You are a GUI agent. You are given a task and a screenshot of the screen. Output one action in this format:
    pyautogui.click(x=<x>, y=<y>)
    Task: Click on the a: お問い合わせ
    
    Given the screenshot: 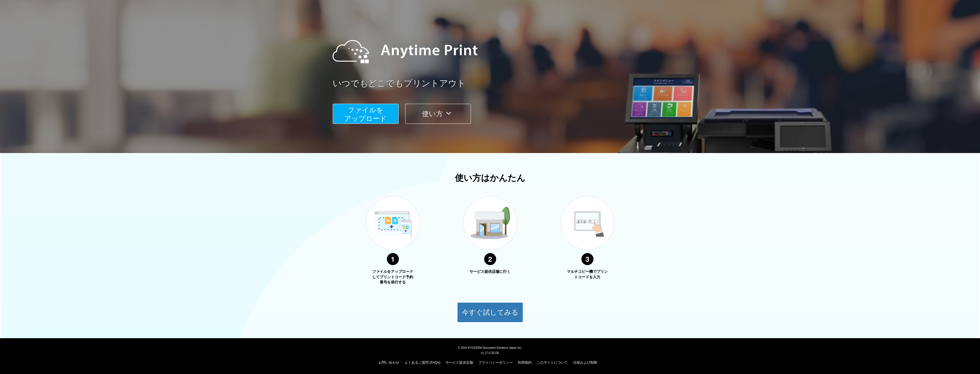 What is the action you would take?
    pyautogui.click(x=389, y=362)
    